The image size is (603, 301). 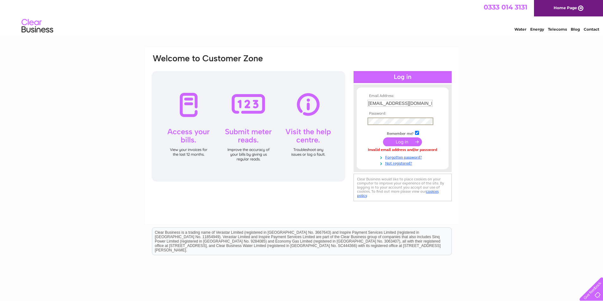 I want to click on div: Clear Business would like to place cookies on your computer to improve your experience of the sit..., so click(x=402, y=188).